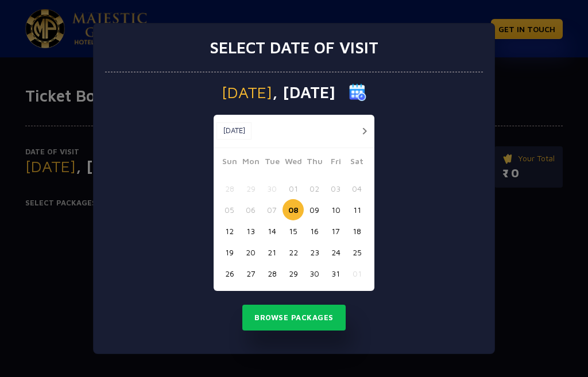  Describe the element at coordinates (293, 252) in the screenshot. I see `button: 22` at that location.